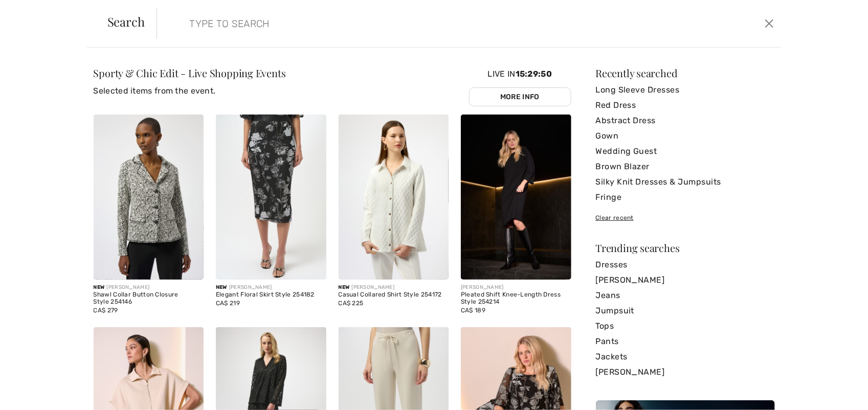 This screenshot has height=410, width=868. What do you see at coordinates (769, 23) in the screenshot?
I see `button: Close` at bounding box center [769, 23].